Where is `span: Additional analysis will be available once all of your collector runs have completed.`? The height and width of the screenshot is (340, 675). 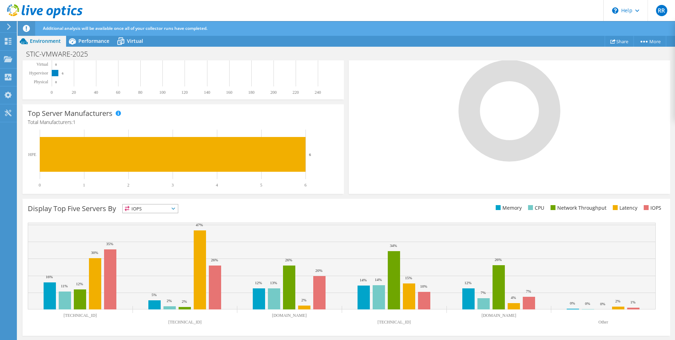
span: Additional analysis will be available once all of your collector runs have completed. is located at coordinates (125, 28).